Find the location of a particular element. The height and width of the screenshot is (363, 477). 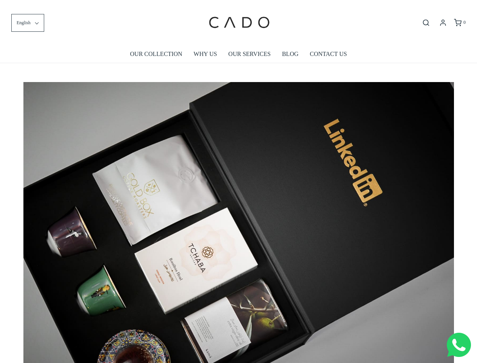

span: Last name is located at coordinates (227, 4).